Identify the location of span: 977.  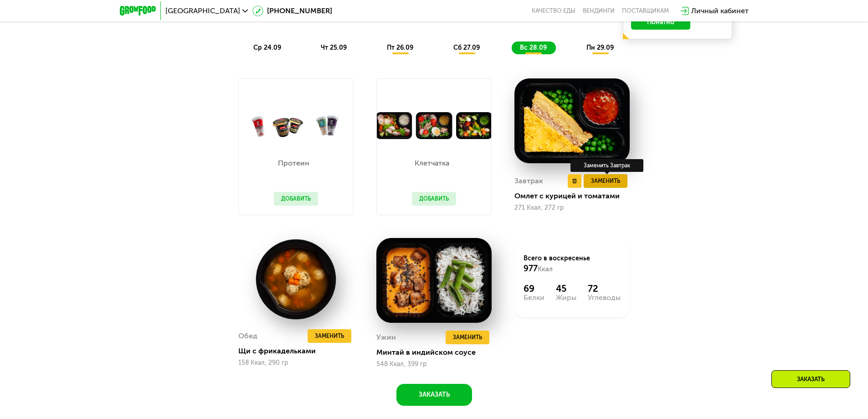
(531, 269).